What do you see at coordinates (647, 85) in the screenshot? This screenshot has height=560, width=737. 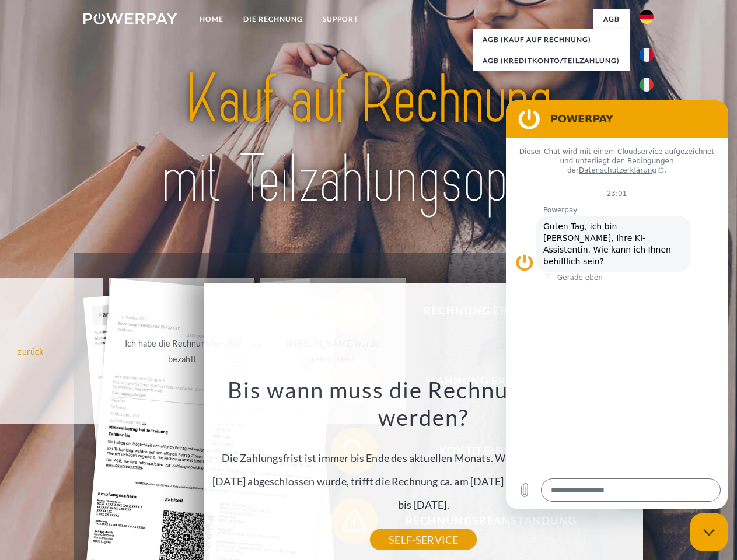 I see `img: it` at bounding box center [647, 85].